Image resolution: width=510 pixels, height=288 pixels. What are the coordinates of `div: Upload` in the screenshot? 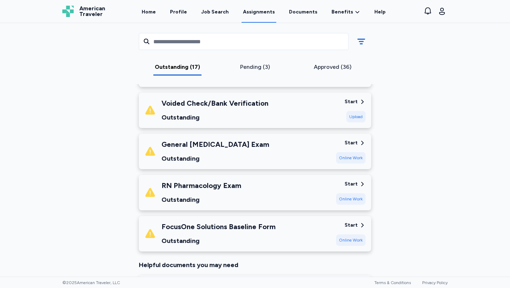 It's located at (356, 116).